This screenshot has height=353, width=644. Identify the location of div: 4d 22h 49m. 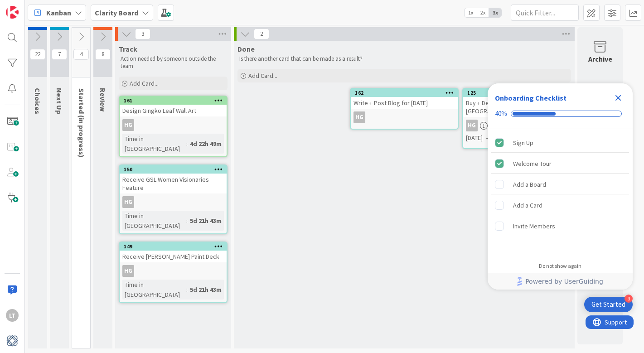
(206, 144).